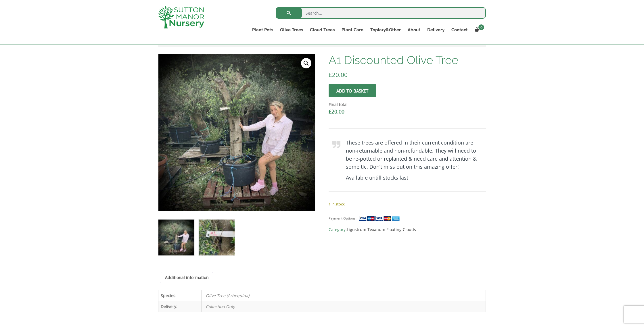 Image resolution: width=644 pixels, height=327 pixels. What do you see at coordinates (176, 237) in the screenshot?
I see `img: A1 Discounted Olive Tree` at bounding box center [176, 237].